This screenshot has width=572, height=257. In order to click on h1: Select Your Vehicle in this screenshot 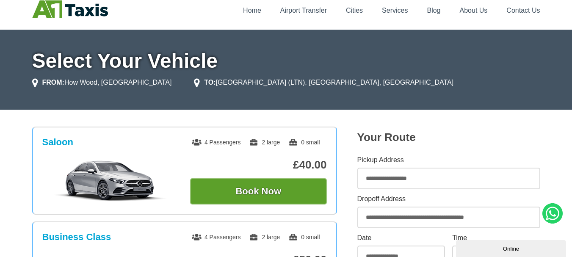, I will do `click(286, 61)`.